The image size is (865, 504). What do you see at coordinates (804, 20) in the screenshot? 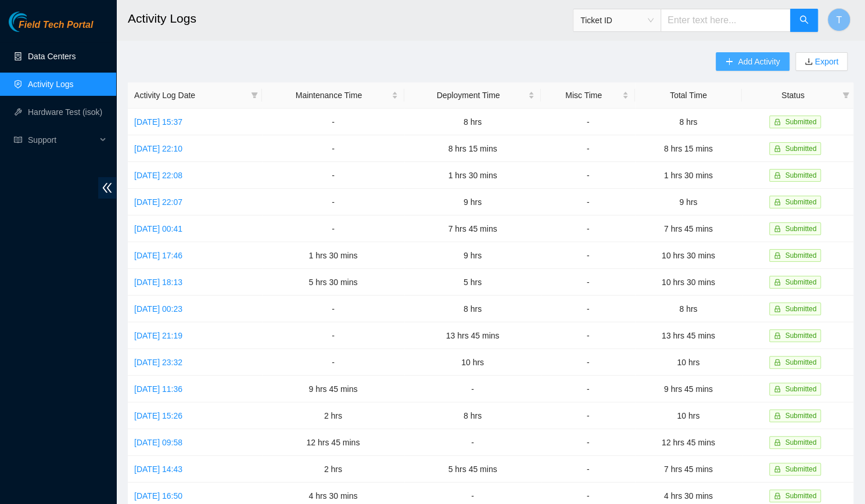
I see `button: search` at bounding box center [804, 20].